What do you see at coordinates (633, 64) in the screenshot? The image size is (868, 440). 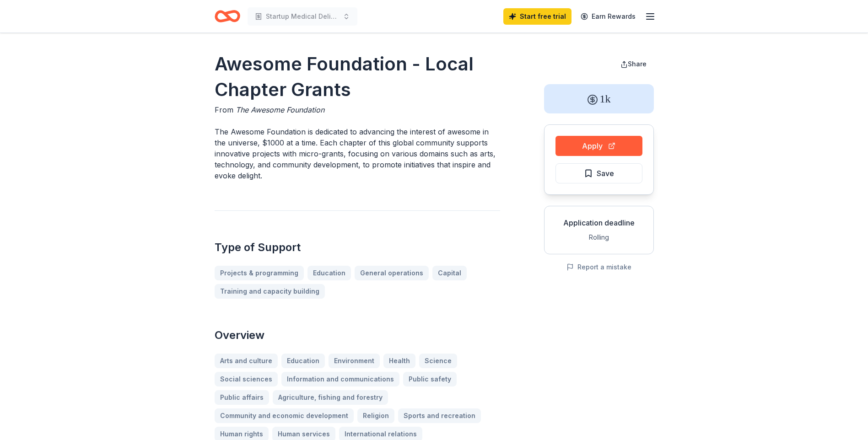 I see `button: Share` at bounding box center [633, 64].